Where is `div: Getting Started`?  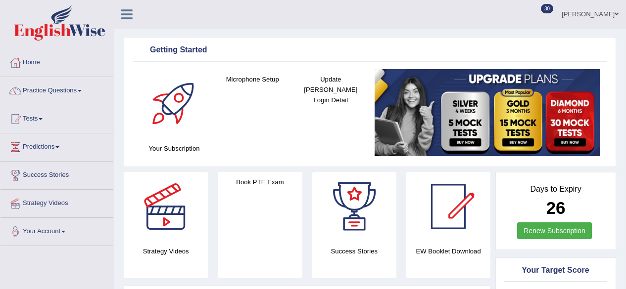 div: Getting Started is located at coordinates (370, 50).